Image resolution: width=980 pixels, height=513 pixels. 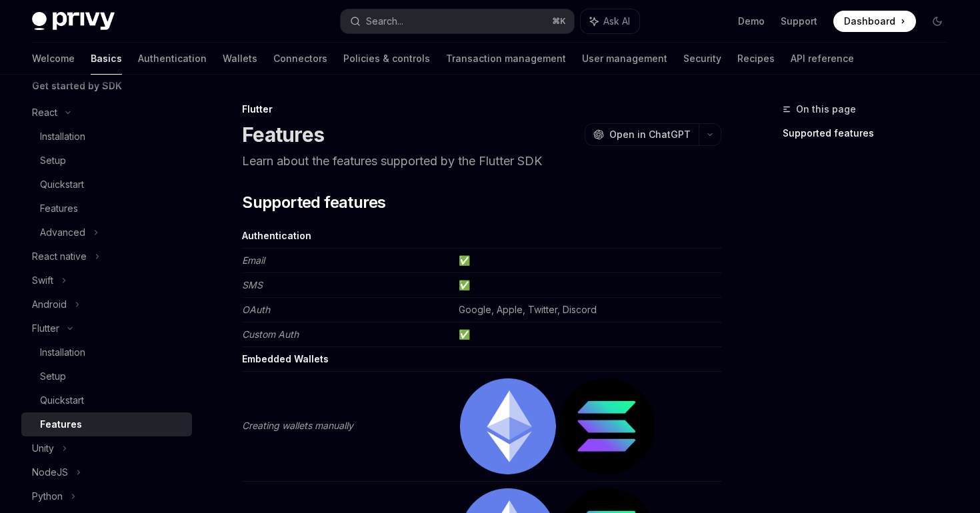 I want to click on div: Swift, so click(x=43, y=281).